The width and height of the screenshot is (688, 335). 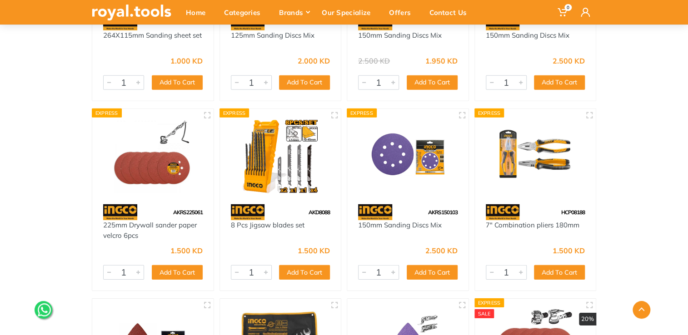 I want to click on a: 264X115mm Sanding sheet set, so click(x=152, y=35).